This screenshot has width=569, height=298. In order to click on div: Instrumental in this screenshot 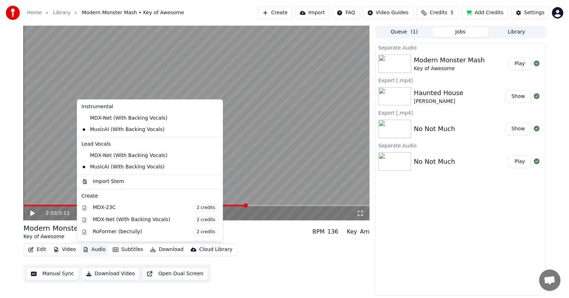, I will do `click(150, 107)`.